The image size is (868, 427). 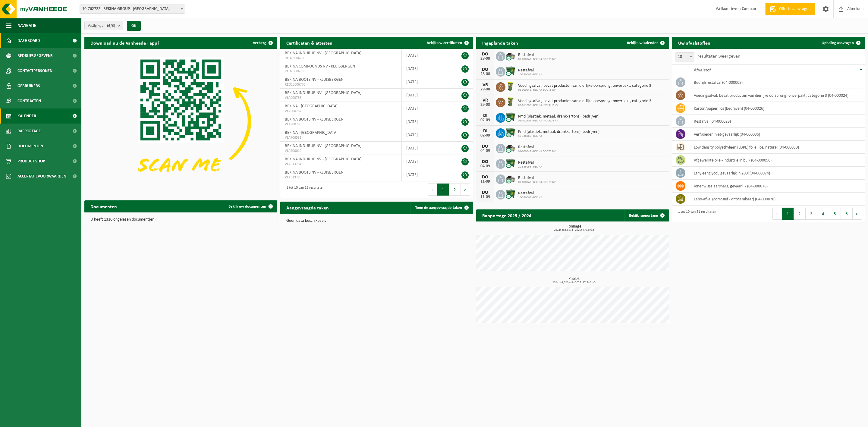 What do you see at coordinates (837, 43) in the screenshot?
I see `span: Ophaling aanvragen` at bounding box center [837, 43].